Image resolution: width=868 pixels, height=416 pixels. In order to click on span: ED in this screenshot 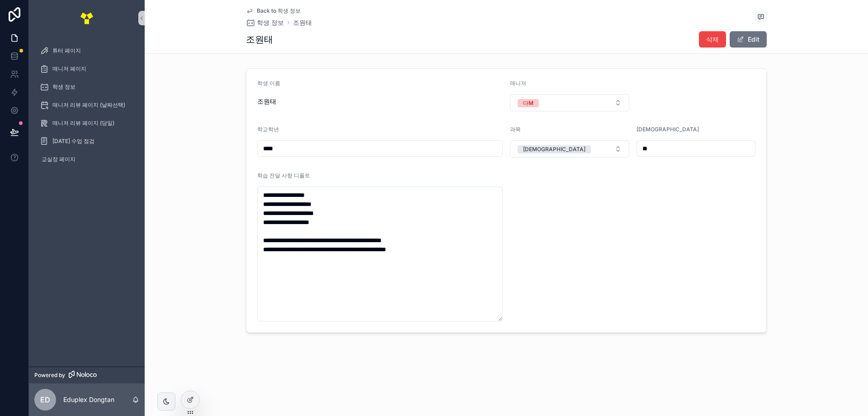, I will do `click(45, 400)`.